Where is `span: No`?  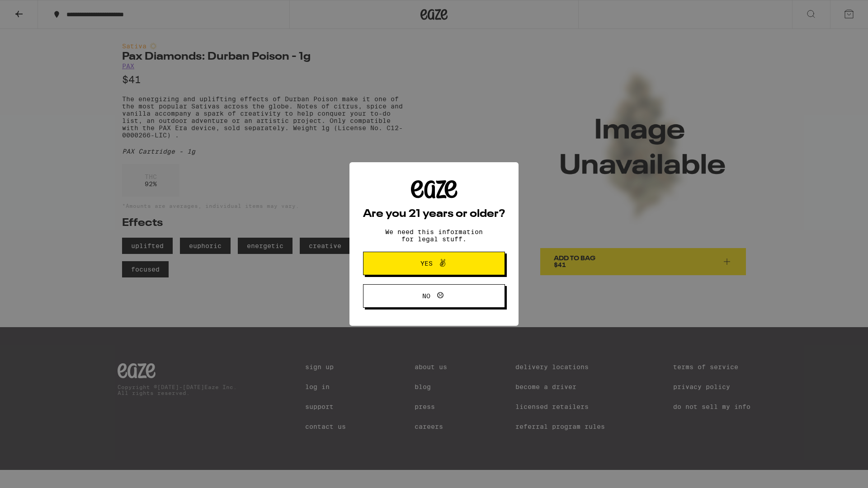
span: No is located at coordinates (426, 296).